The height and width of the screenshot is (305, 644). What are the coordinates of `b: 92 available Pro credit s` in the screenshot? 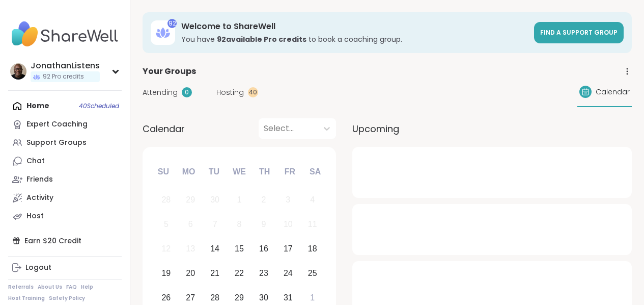 It's located at (262, 39).